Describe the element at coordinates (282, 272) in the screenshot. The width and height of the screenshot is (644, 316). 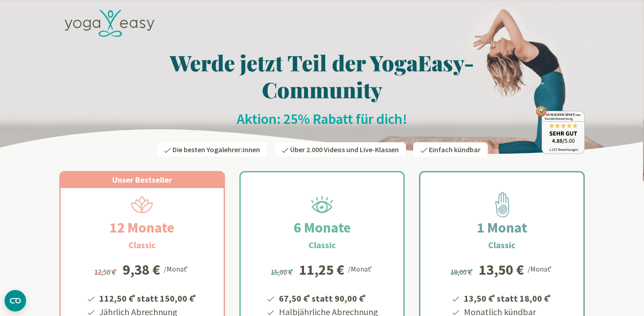
I see `span: 15,00 €` at that location.